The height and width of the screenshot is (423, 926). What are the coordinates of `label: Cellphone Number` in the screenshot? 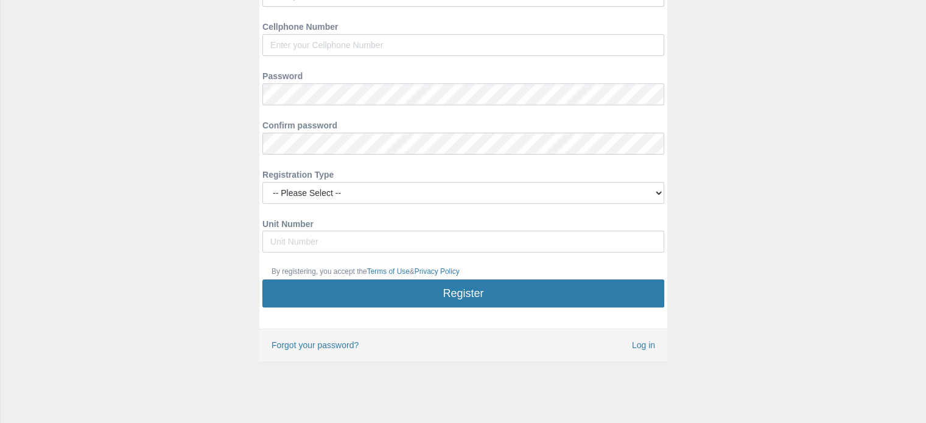 It's located at (300, 25).